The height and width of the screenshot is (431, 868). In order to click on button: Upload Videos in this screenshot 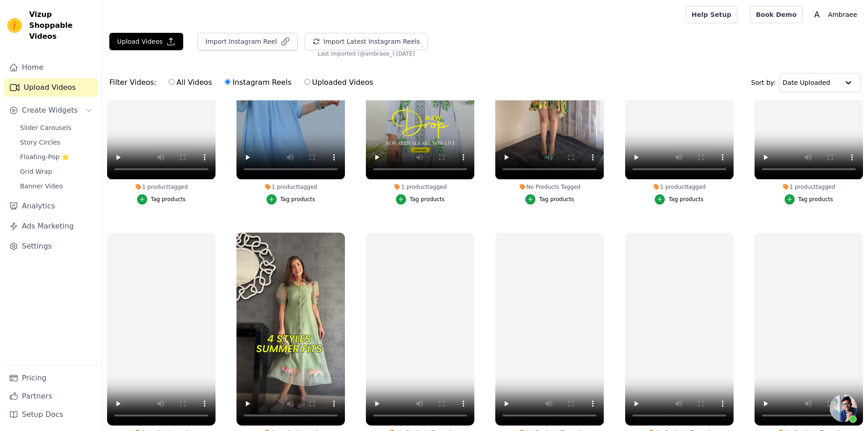, I will do `click(147, 41)`.